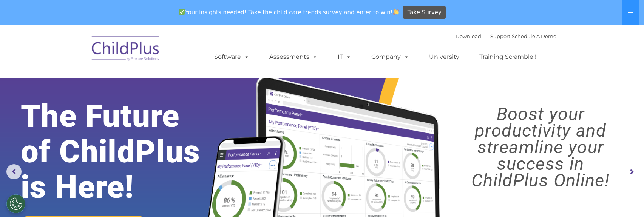  Describe the element at coordinates (424, 12) in the screenshot. I see `a: Take Survey` at that location.